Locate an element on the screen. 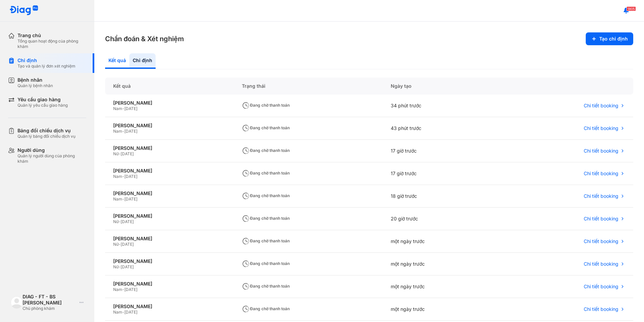 The image size is (644, 322). div: Người dùng is located at coordinates (52, 150).